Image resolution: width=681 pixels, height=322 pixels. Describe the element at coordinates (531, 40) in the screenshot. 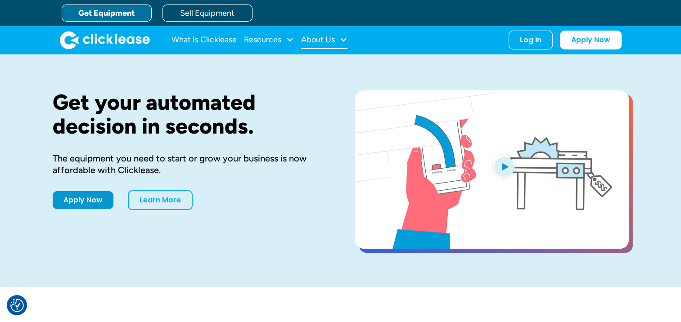

I see `div: Log In` at that location.